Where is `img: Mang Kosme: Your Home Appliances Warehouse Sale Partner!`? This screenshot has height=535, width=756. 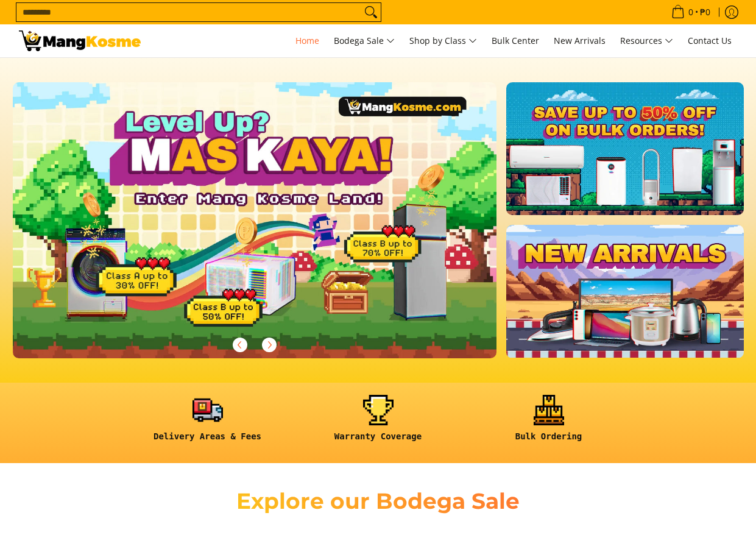
img: Mang Kosme: Your Home Appliances Warehouse Sale Partner! is located at coordinates (80, 41).